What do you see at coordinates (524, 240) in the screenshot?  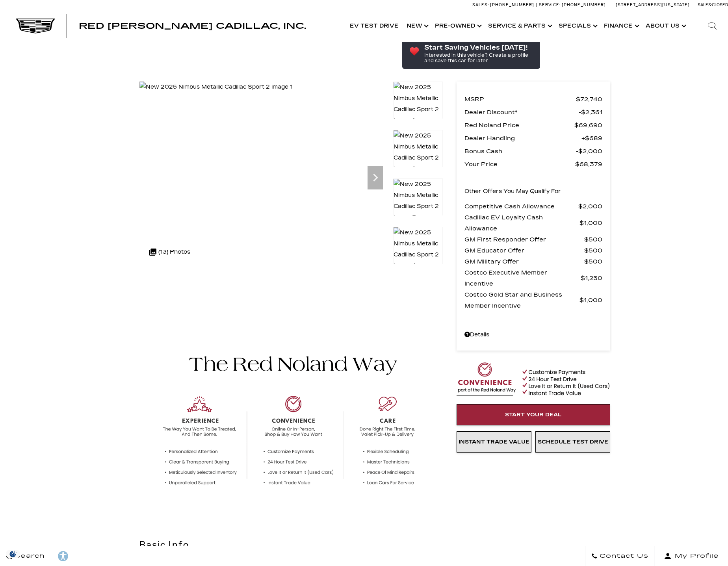 I see `span: GM First Responder Offer` at bounding box center [524, 240].